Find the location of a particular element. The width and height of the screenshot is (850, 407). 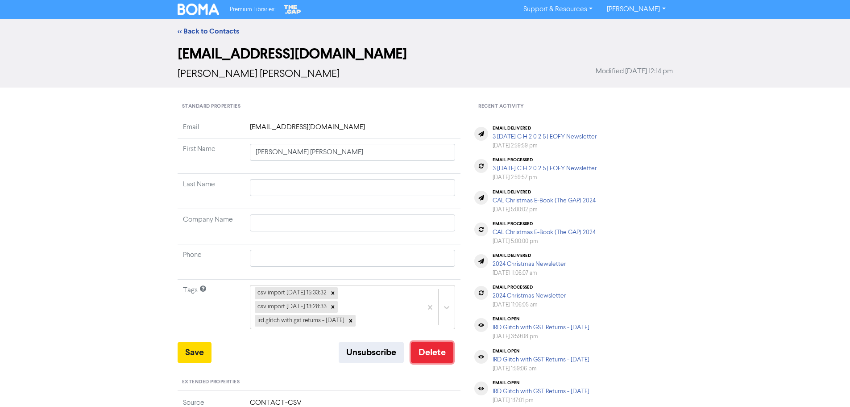

a: Support & Resources is located at coordinates (558, 9).